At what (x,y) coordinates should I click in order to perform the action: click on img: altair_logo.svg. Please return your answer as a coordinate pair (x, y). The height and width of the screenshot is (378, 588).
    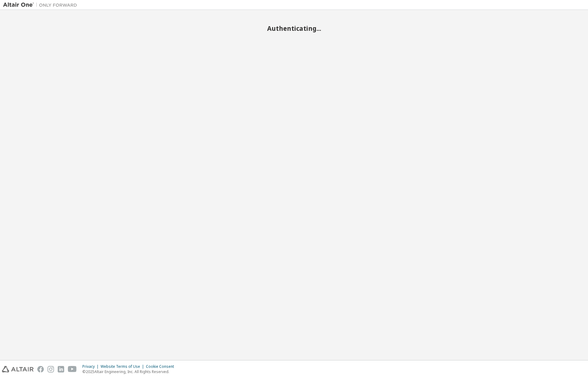
    Looking at the image, I should click on (17, 369).